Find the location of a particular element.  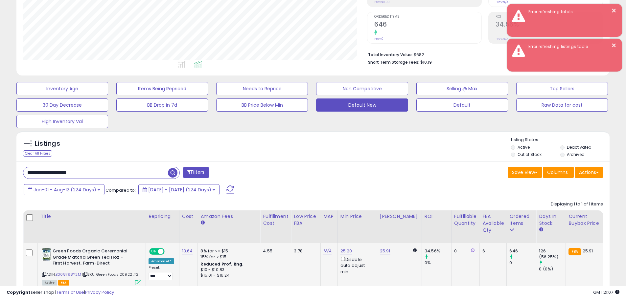

a: 25.20 is located at coordinates (346, 251).